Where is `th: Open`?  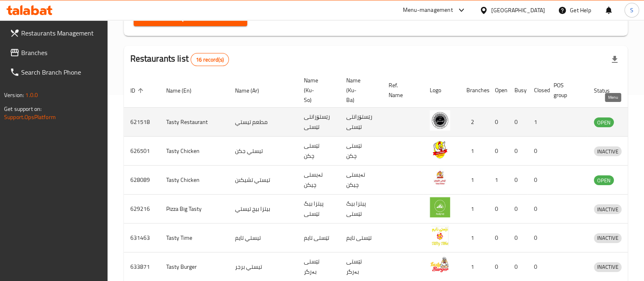 th: Open is located at coordinates (498, 90).